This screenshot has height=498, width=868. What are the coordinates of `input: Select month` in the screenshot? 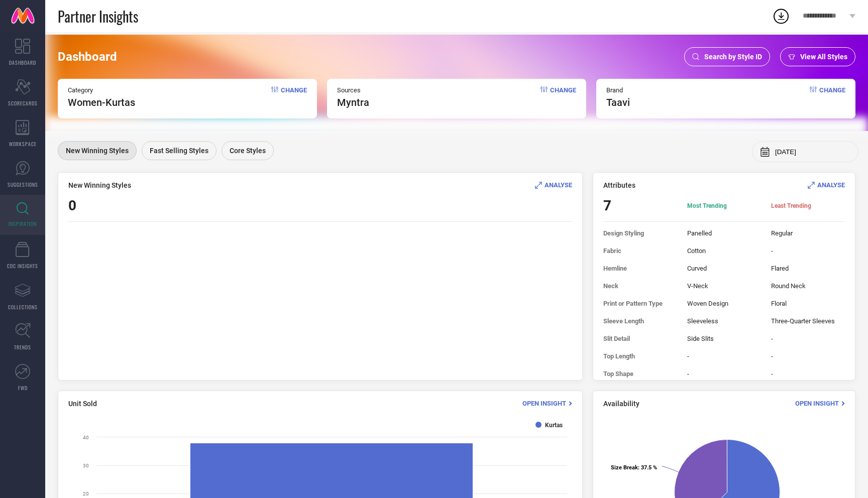 It's located at (813, 151).